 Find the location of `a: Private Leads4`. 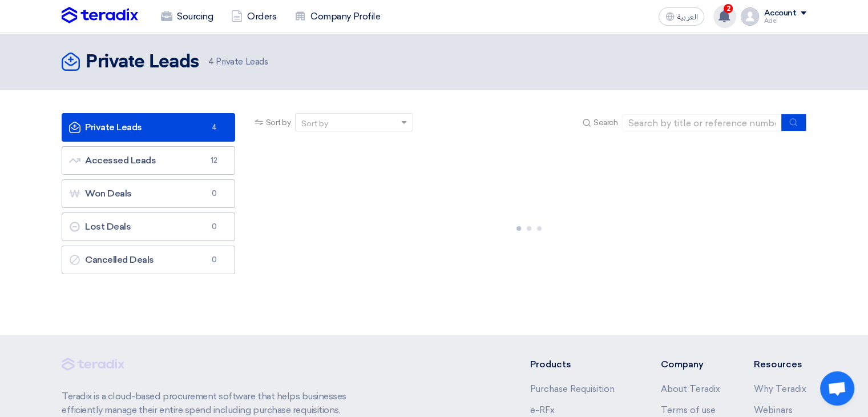

a: Private Leads4 is located at coordinates (148, 127).